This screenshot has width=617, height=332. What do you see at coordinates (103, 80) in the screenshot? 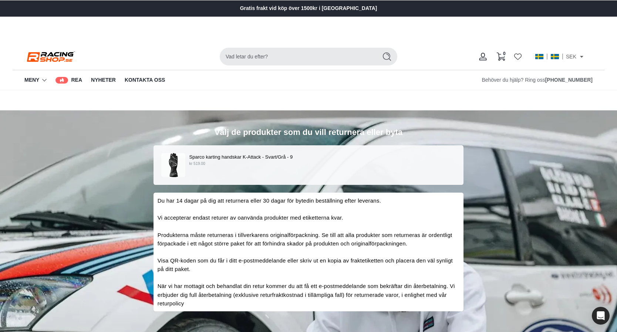
I see `span: Nyheter` at bounding box center [103, 80].